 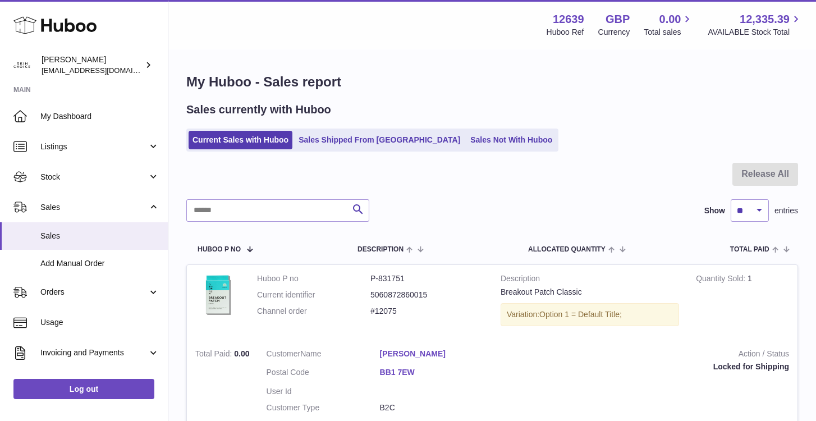 What do you see at coordinates (668, 32) in the screenshot?
I see `span: Total sales` at bounding box center [668, 32].